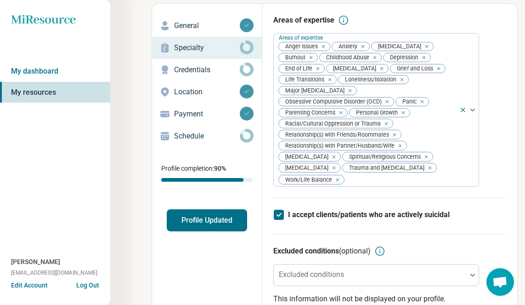 Image resolution: width=525 pixels, height=305 pixels. Describe the element at coordinates (312, 274) in the screenshot. I see `label: Excluded conditions` at that location.